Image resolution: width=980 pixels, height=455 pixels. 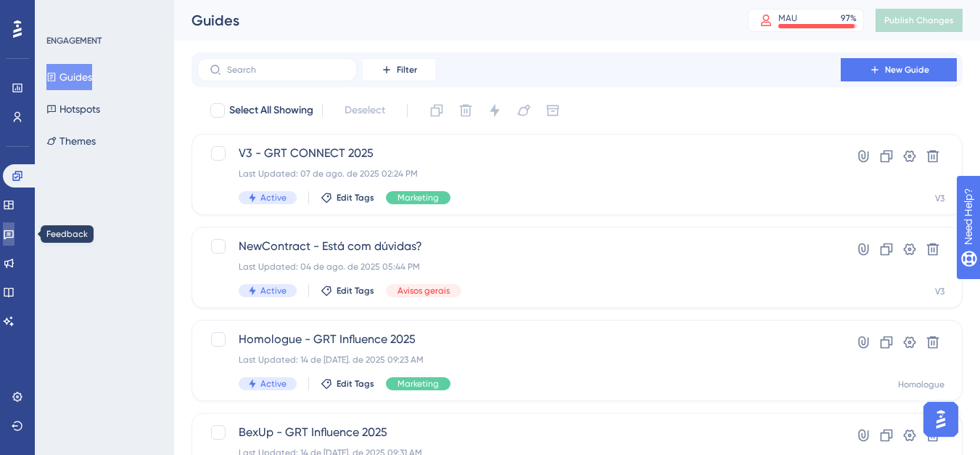 I want to click on span: Avisos gerais, so click(x=424, y=291).